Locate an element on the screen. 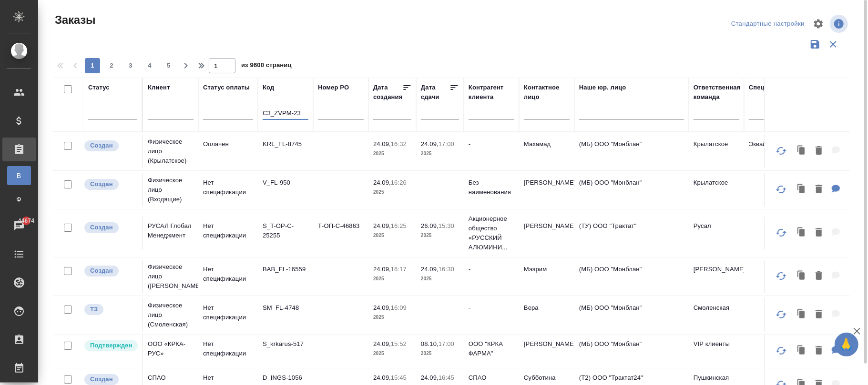  p: 16:25 is located at coordinates (398, 226).